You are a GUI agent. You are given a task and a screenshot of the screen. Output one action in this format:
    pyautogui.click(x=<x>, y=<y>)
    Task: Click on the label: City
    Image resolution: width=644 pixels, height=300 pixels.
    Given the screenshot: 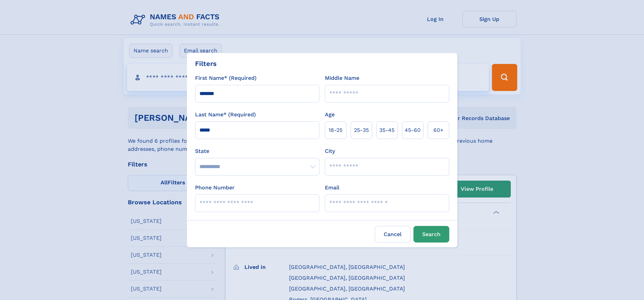 What is the action you would take?
    pyautogui.click(x=330, y=151)
    